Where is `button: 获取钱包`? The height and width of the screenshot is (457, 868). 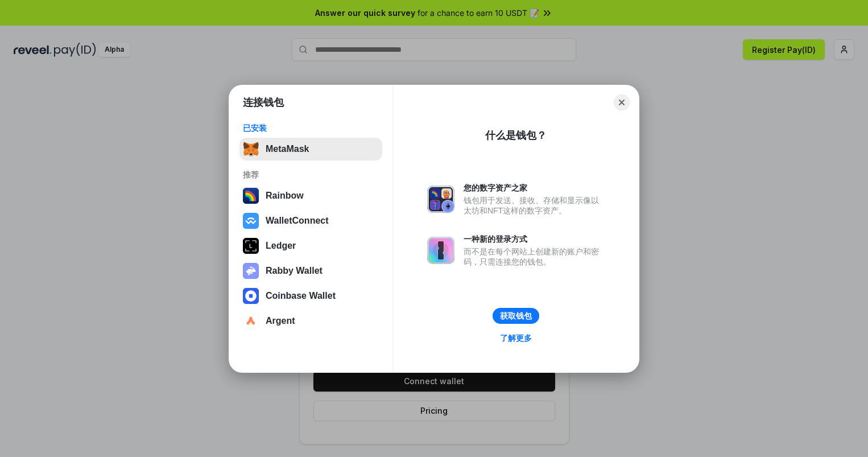 button: 获取钱包 is located at coordinates (516, 316).